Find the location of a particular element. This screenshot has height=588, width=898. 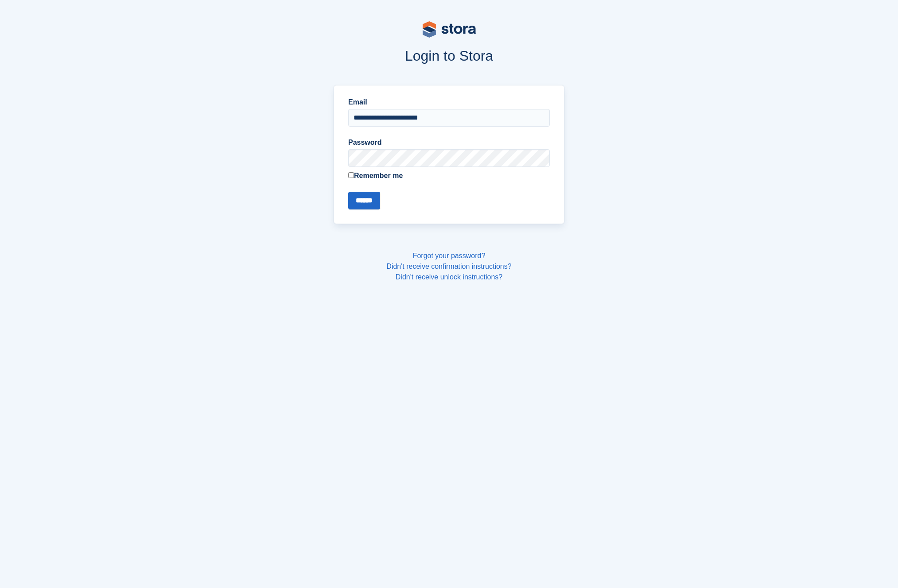

h1: Login to Stora is located at coordinates (449, 56).